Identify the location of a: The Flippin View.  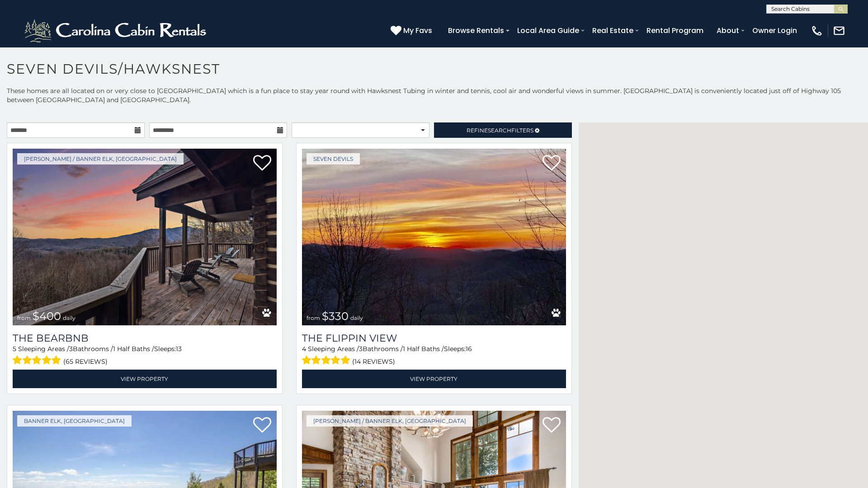
(434, 338).